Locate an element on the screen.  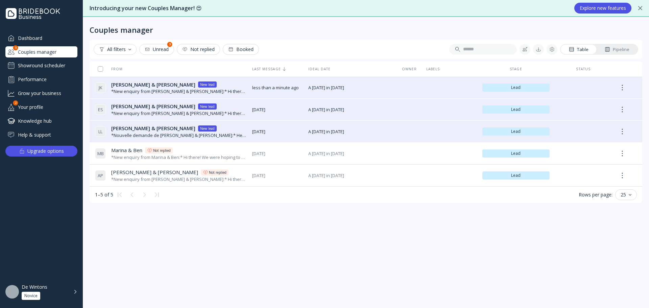
button: Not replied is located at coordinates (198, 49).